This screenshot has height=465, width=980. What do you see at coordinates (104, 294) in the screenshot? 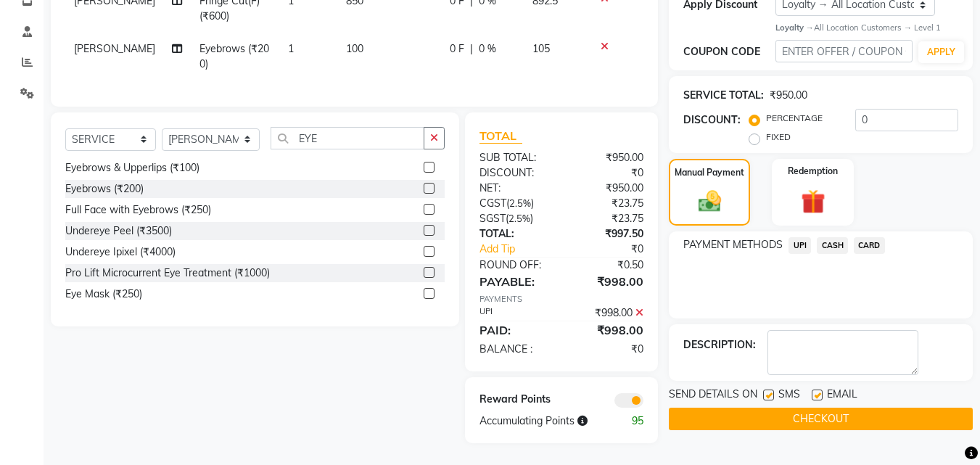
I see `div: Eye Mask (₹250)` at bounding box center [104, 294].